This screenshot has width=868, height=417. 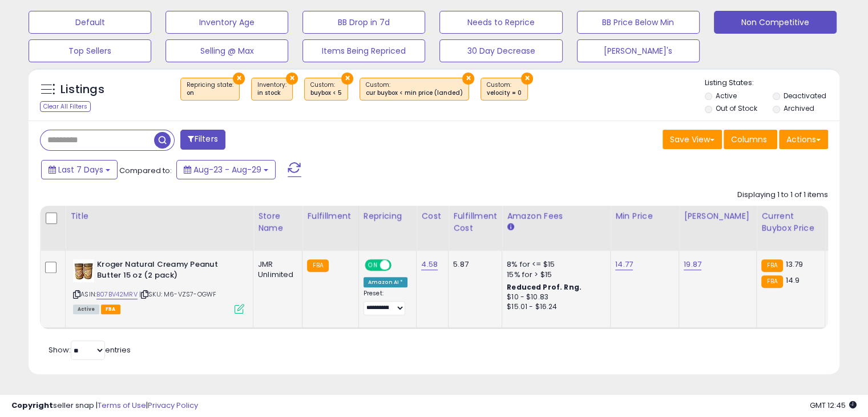 I want to click on div: Amazon AI *, so click(x=386, y=282).